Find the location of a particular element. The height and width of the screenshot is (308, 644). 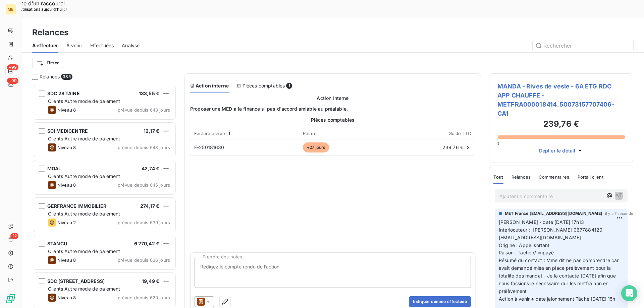

span: prévue depuis 636 jours is located at coordinates (144, 260).